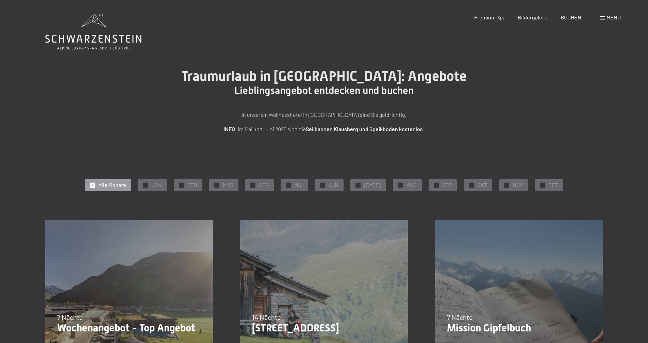 This screenshot has width=648, height=343. What do you see at coordinates (571, 17) in the screenshot?
I see `a: BUCHEN` at bounding box center [571, 17].